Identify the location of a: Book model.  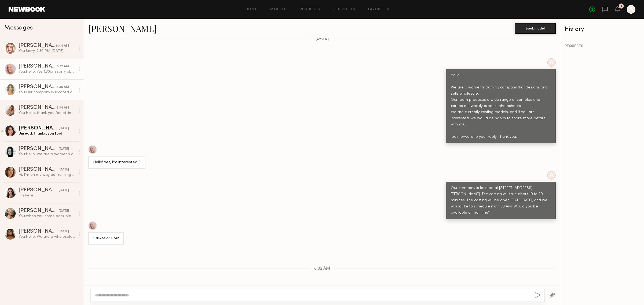
(535, 28).